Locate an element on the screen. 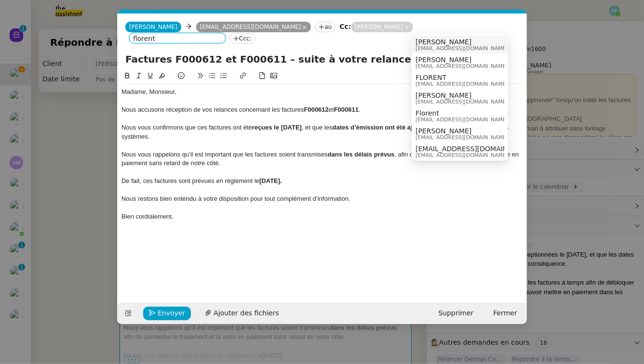 This screenshot has width=644, height=364. span: Fermer is located at coordinates (505, 313).